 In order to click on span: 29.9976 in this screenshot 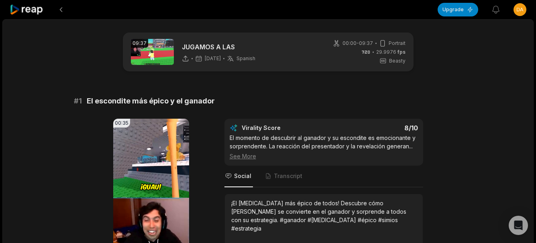, I will do `click(390, 52)`.